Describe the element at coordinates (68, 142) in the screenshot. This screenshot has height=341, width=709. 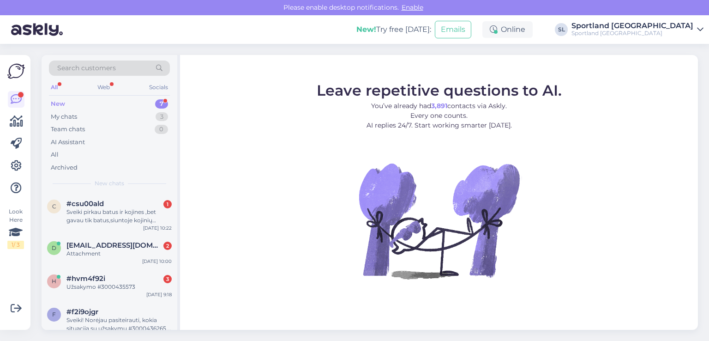
I see `div: AI Assistant` at that location.